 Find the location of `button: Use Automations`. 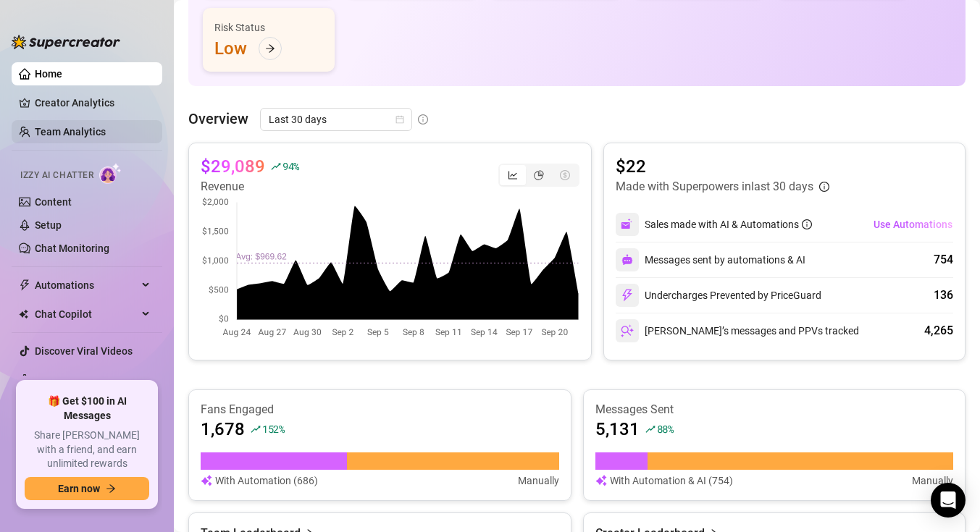

button: Use Automations is located at coordinates (912, 225).